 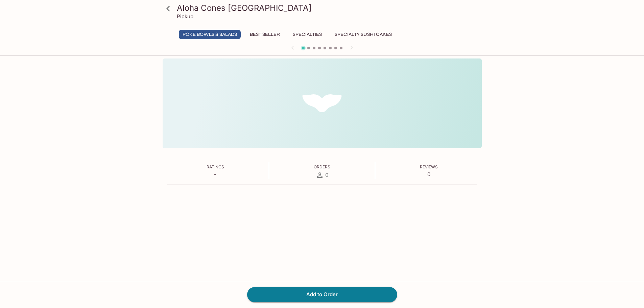 What do you see at coordinates (185, 16) in the screenshot?
I see `p: Pickup` at bounding box center [185, 16].